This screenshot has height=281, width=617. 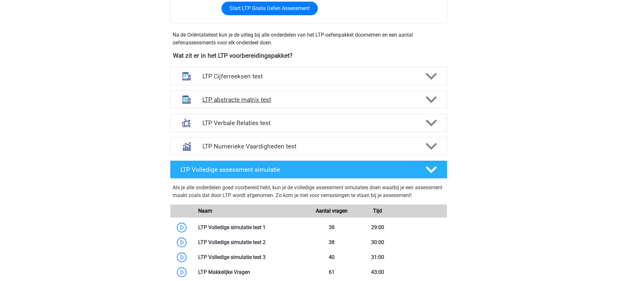 What do you see at coordinates (251, 257) in the screenshot?
I see `div: LTP Volledige simulatie test 3` at bounding box center [251, 257].